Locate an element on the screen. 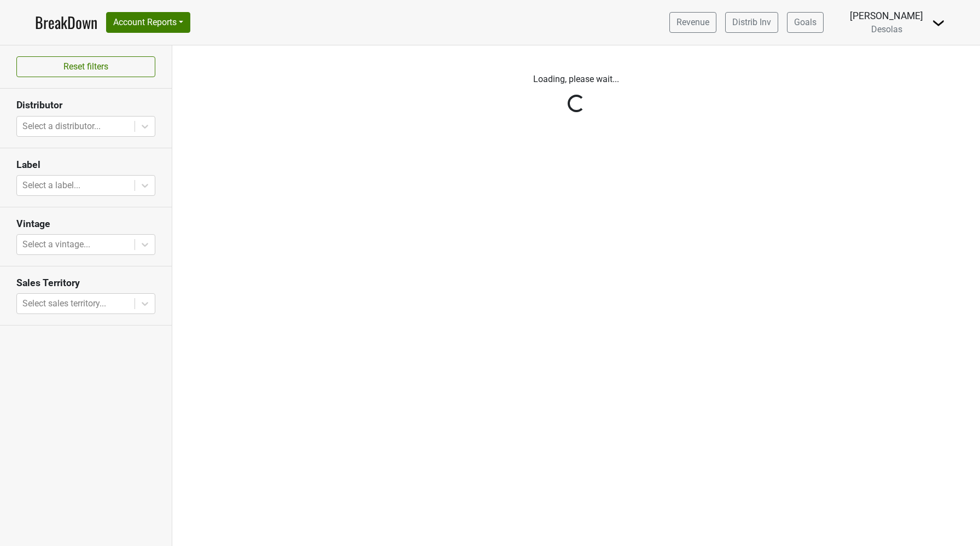 The height and width of the screenshot is (546, 980). a: Goals is located at coordinates (805, 23).